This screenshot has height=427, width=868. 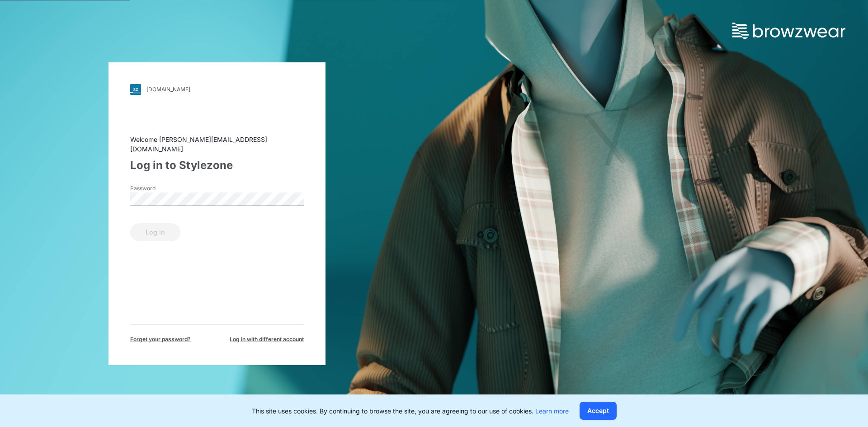 What do you see at coordinates (160, 339) in the screenshot?
I see `span: Forget your password?` at bounding box center [160, 339].